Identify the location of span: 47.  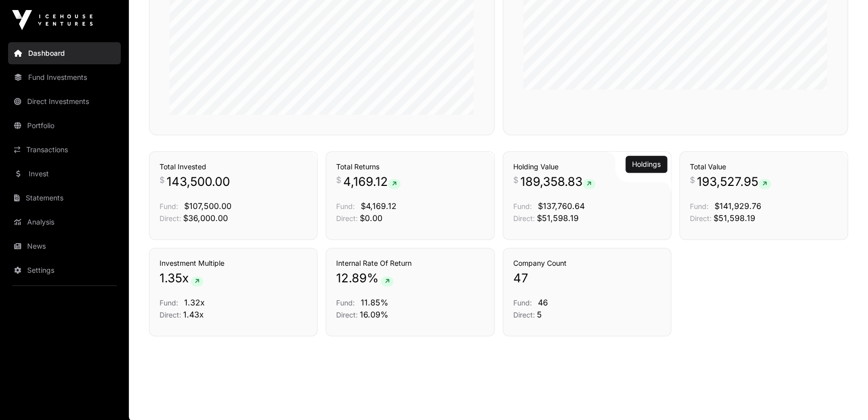
(521, 278).